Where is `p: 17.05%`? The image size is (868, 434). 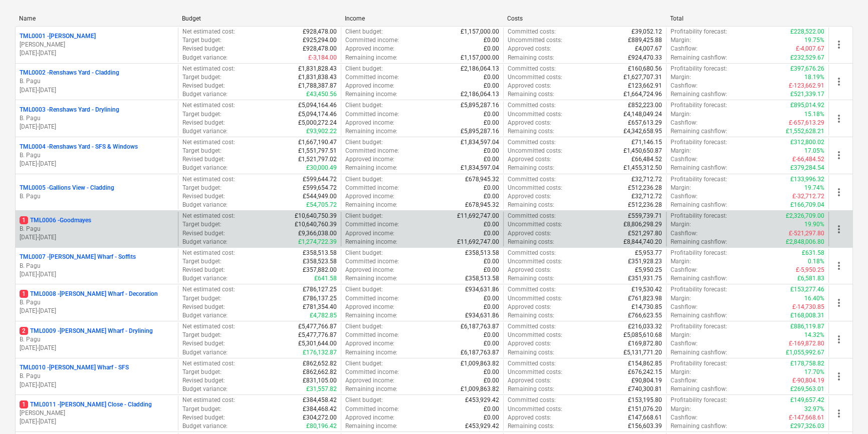 p: 17.05% is located at coordinates (814, 151).